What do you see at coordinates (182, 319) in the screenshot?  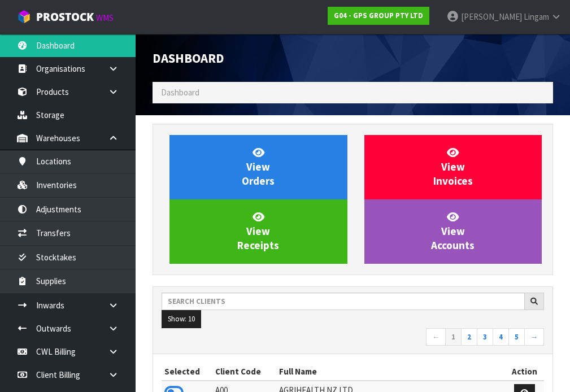 I see `button: Show: 10` at bounding box center [182, 319].